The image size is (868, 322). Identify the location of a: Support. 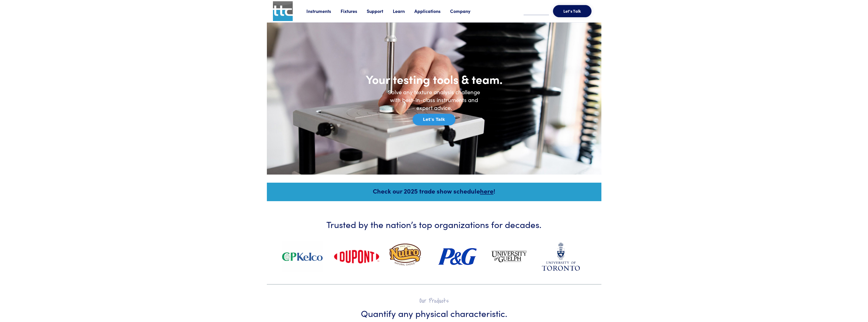
(380, 11).